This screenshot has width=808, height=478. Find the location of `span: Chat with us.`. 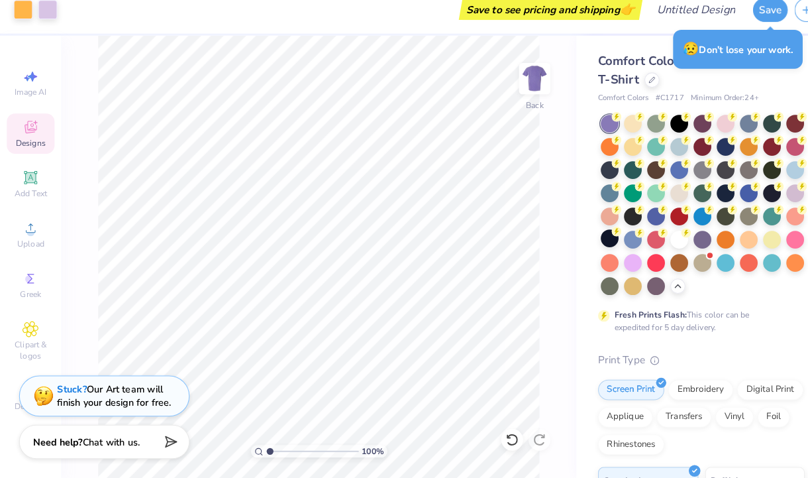

span: Chat with us. is located at coordinates (108, 443).